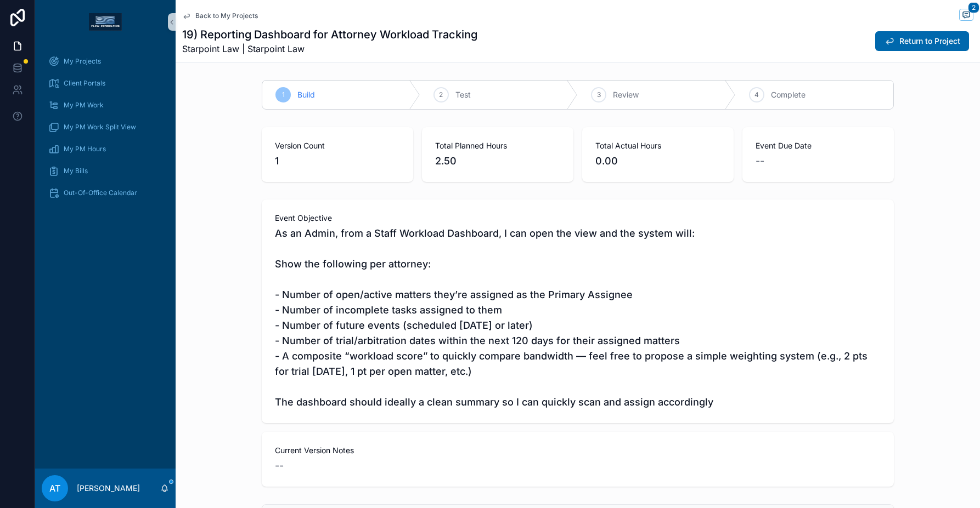 This screenshot has height=508, width=980. Describe the element at coordinates (306, 95) in the screenshot. I see `span: Build` at that location.